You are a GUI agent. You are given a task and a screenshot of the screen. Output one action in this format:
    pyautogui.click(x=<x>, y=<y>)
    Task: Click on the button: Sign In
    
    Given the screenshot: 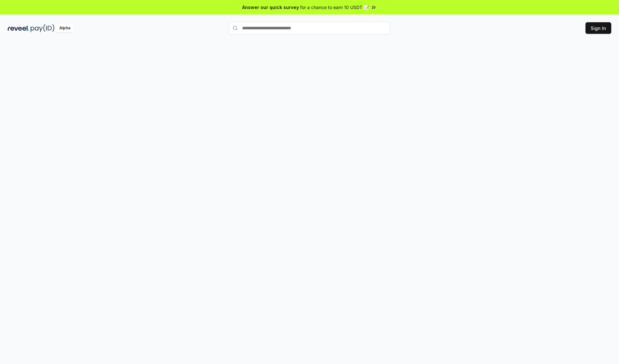 What is the action you would take?
    pyautogui.click(x=599, y=28)
    